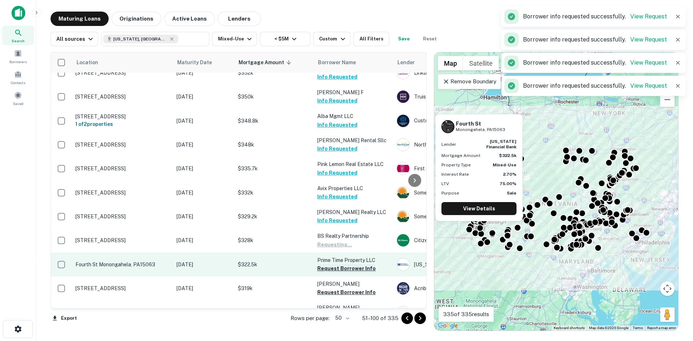 The height and width of the screenshot is (341, 693). Describe the element at coordinates (479, 209) in the screenshot. I see `a: View Details` at that location.